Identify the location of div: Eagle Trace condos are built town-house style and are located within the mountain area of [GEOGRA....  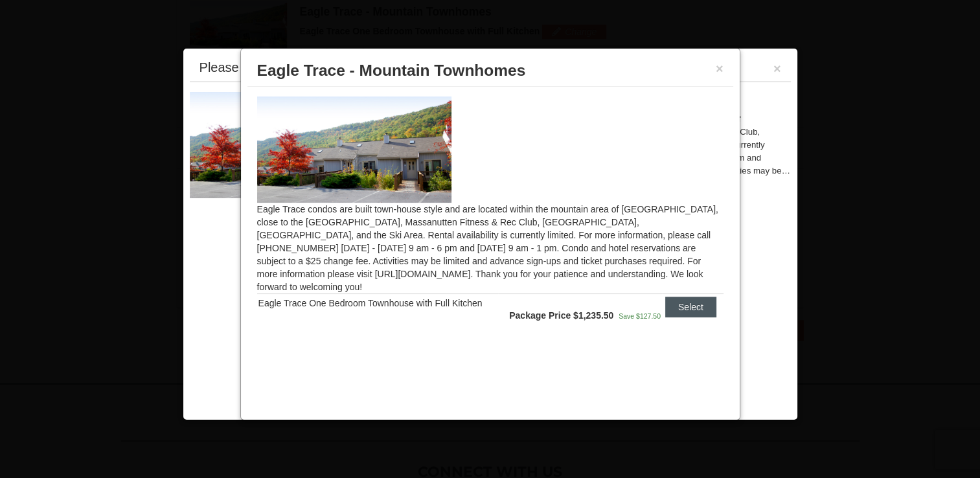
(490, 217).